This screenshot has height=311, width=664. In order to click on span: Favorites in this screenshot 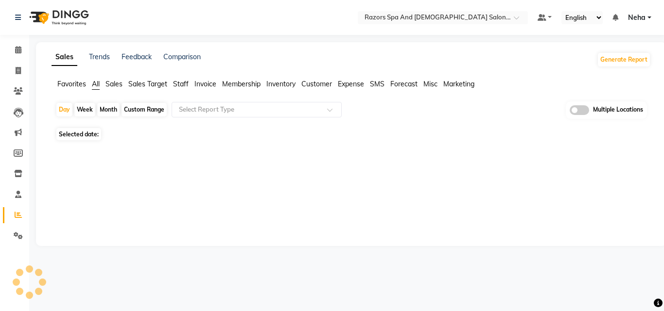, I will do `click(71, 84)`.